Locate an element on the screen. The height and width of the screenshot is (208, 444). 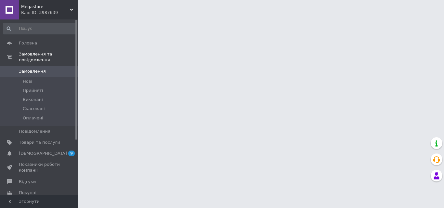
span: Замовлення is located at coordinates (32, 71).